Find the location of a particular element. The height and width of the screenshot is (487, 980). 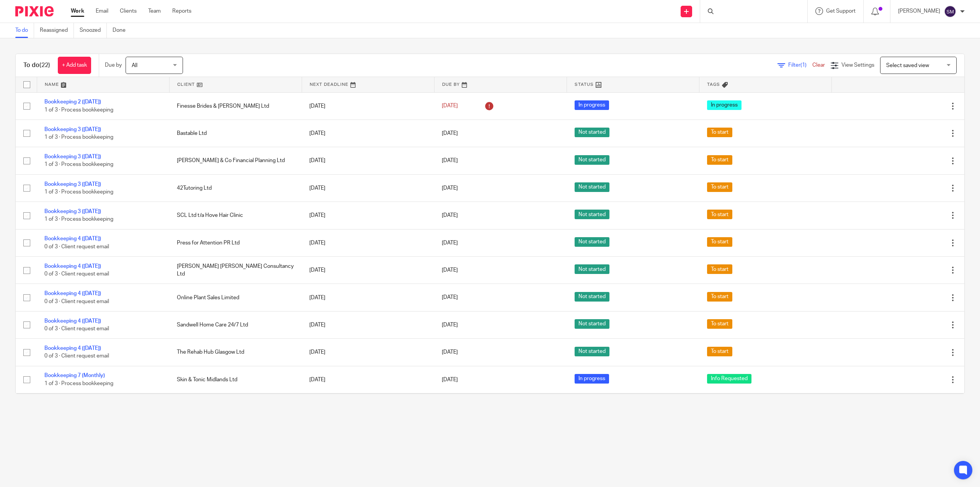

a: To do is located at coordinates (24, 30).